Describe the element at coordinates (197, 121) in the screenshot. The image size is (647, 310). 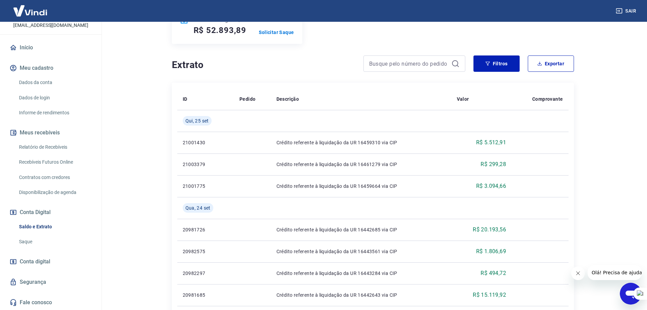
I see `span: Qui, 25 set` at that location.